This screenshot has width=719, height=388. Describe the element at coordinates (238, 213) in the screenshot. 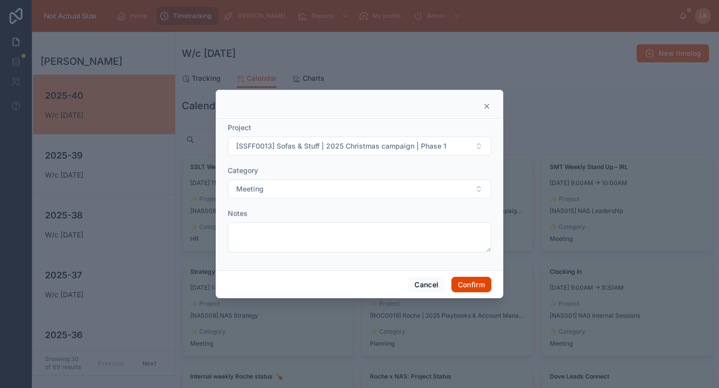

I see `span: Notes` at that location.